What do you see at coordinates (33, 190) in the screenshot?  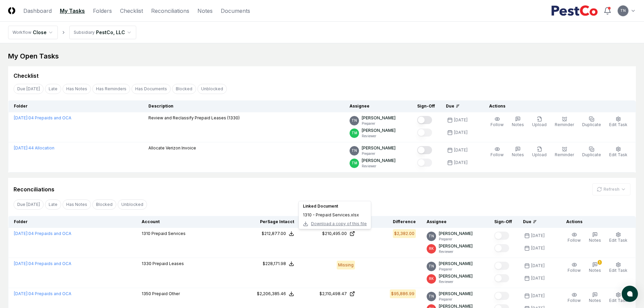 I see `div: Reconciliations` at bounding box center [33, 190].